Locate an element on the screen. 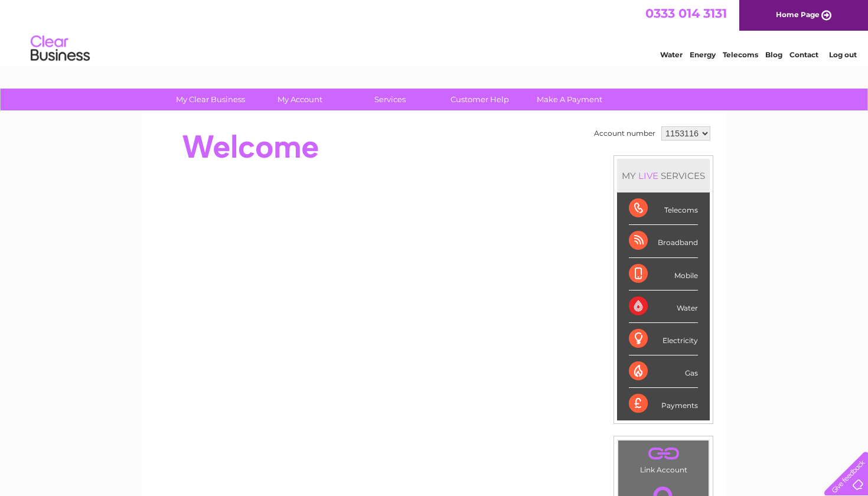 This screenshot has height=496, width=868. a: Blog is located at coordinates (773, 54).